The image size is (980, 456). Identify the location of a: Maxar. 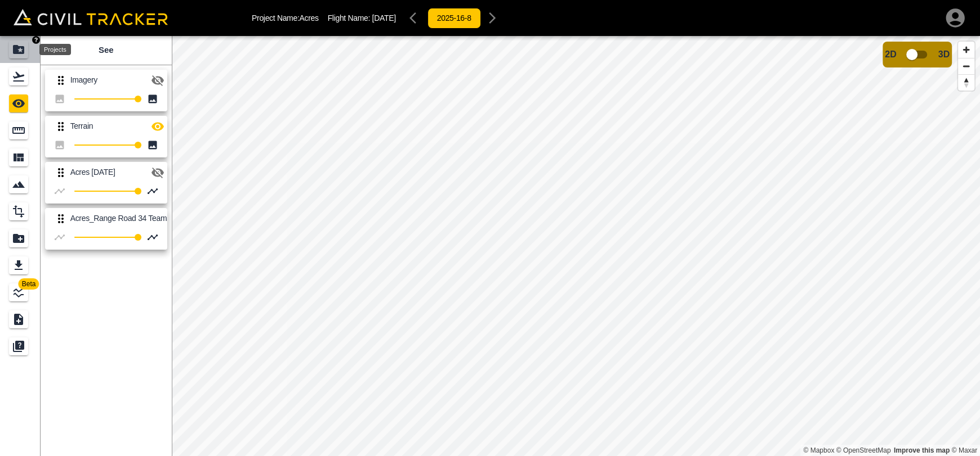
(964, 451).